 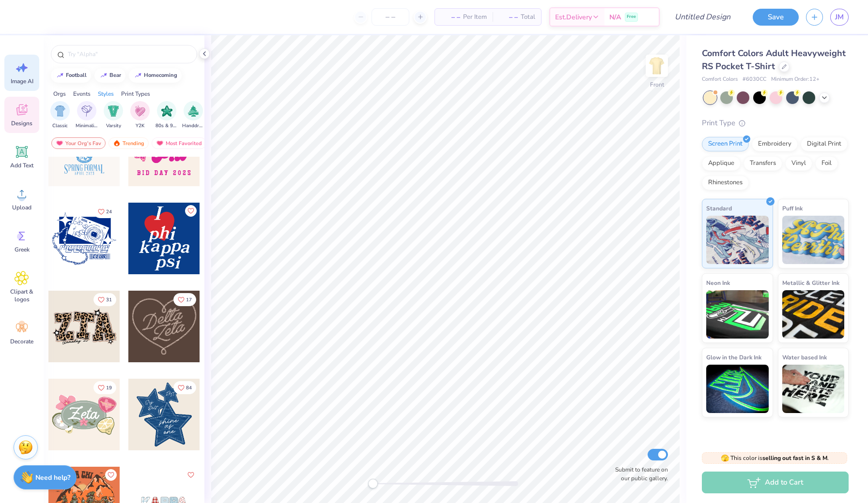 What do you see at coordinates (60, 115) in the screenshot?
I see `div: filter for Classic` at bounding box center [60, 115].